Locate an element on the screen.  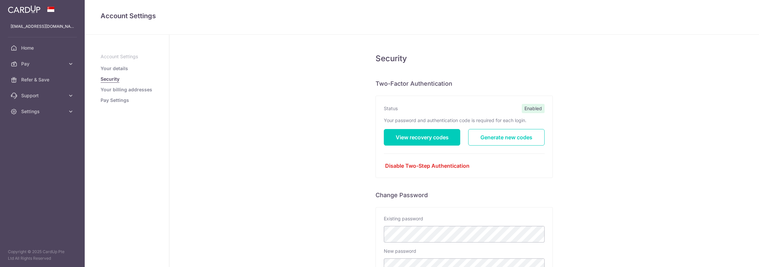
p: Your password and authentication code is required for each login. is located at coordinates (464, 120).